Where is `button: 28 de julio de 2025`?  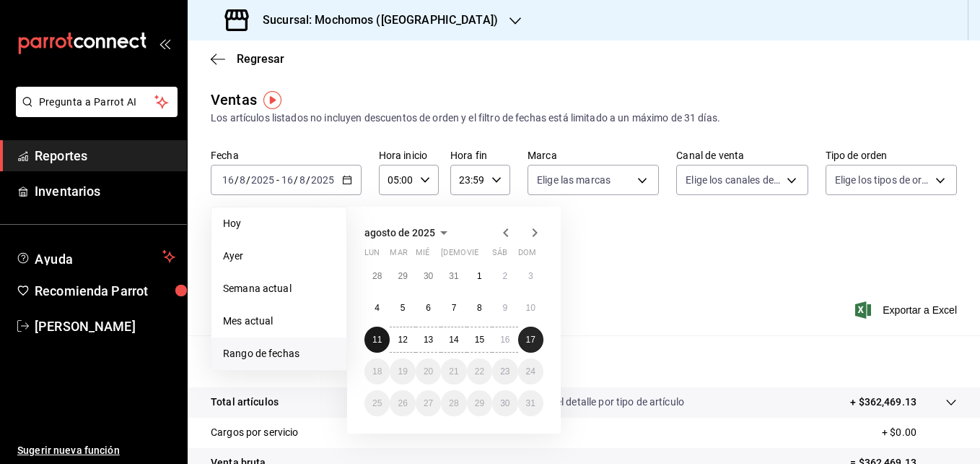 button: 28 de julio de 2025 is located at coordinates (377, 276).